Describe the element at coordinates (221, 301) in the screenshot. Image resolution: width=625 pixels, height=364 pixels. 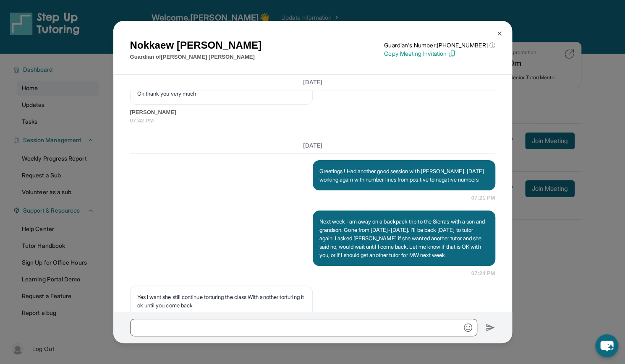
I see `p: Yes I want she still continue torturing the class With another torturing it ok until you come back` at that location.